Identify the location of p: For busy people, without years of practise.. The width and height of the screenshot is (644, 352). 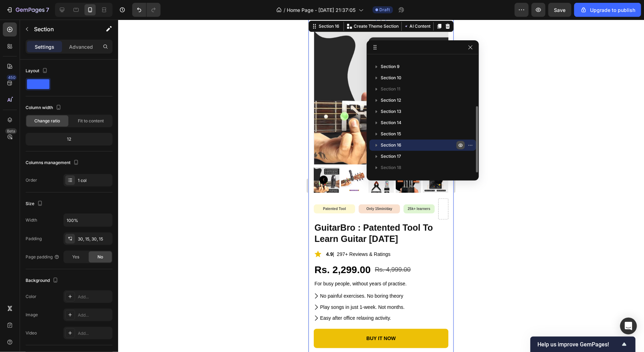
(72, 264).